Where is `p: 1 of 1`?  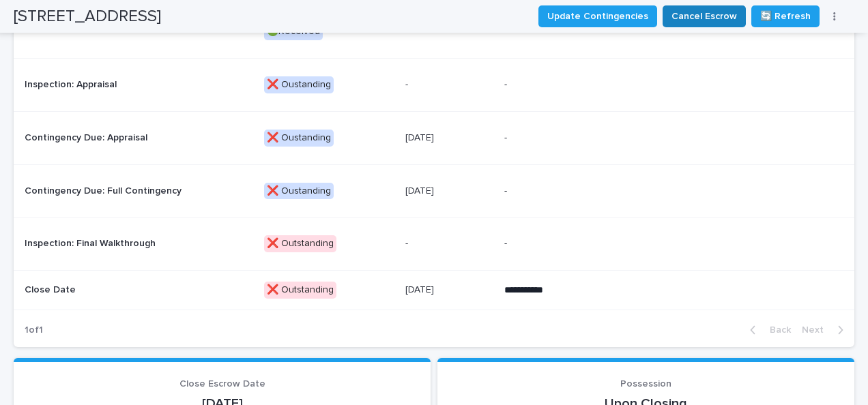 p: 1 of 1 is located at coordinates (33, 330).